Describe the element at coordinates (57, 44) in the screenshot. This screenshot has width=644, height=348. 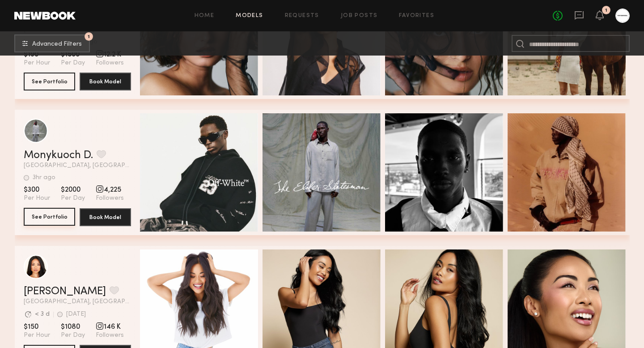
I see `span: Advanced Filters` at that location.